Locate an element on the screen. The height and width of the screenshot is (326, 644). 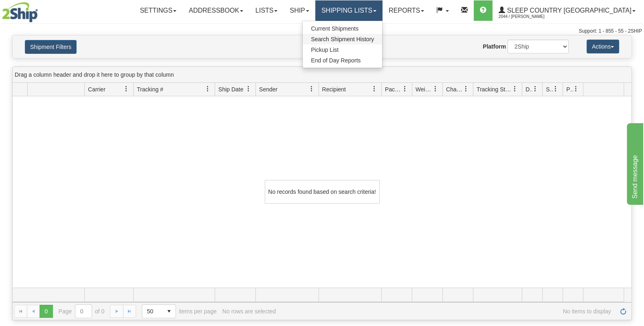
a: Delivery Status filter column settings is located at coordinates (535, 89).